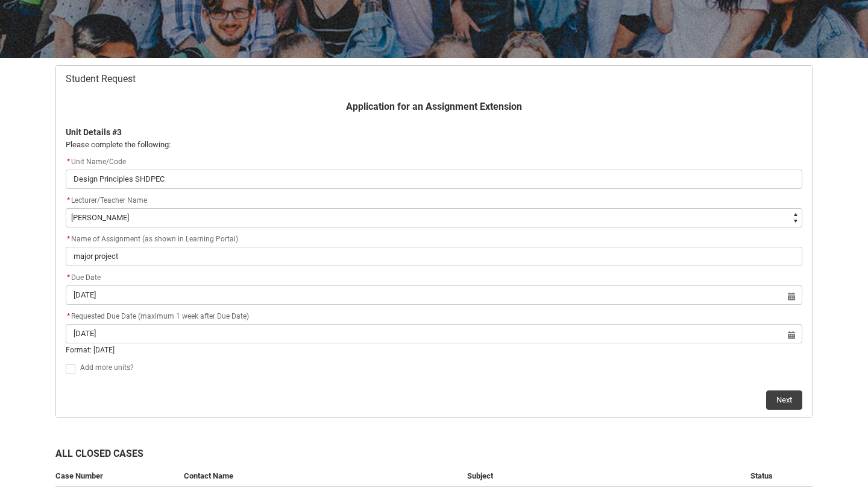 Image resolution: width=868 pixels, height=490 pixels. Describe the element at coordinates (117, 476) in the screenshot. I see `th: Case Number` at that location.